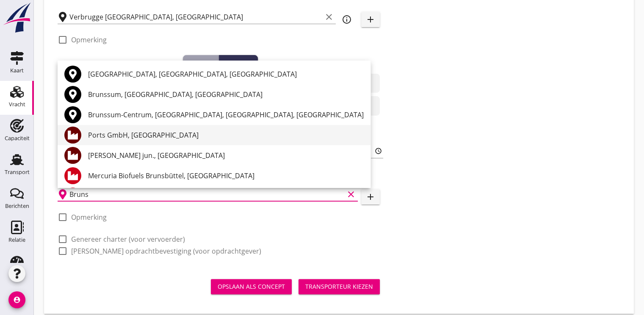  Describe the element at coordinates (339, 287) in the screenshot. I see `button: Transporteur kiezen` at that location.